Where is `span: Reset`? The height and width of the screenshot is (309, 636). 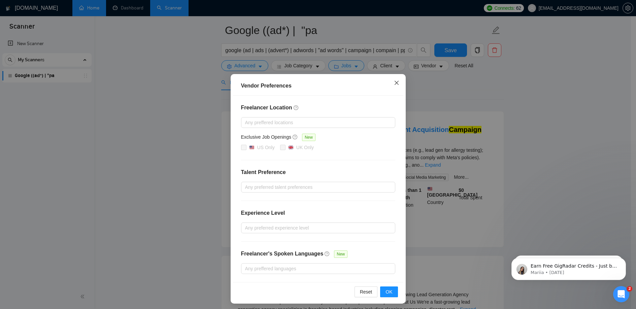
span: Reset is located at coordinates (366, 292).